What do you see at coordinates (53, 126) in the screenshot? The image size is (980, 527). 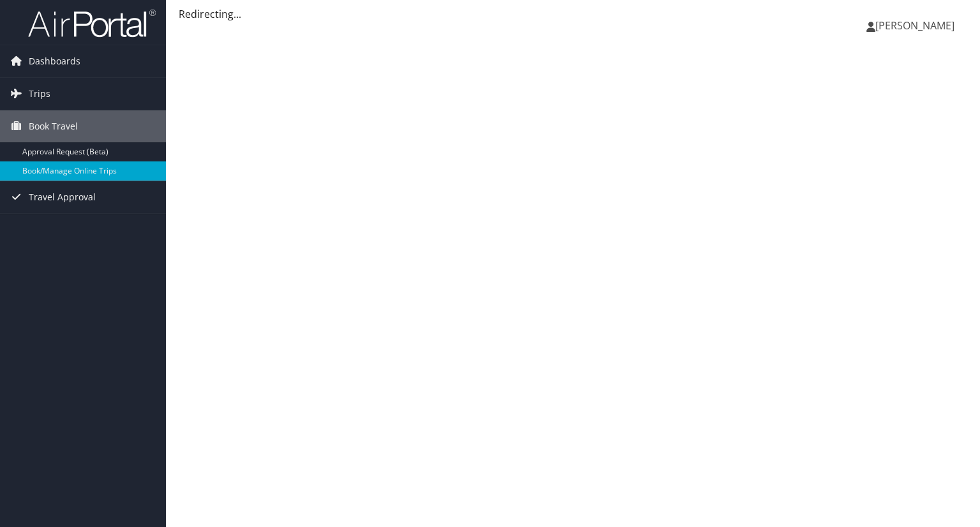 I see `span: Book Travel` at bounding box center [53, 126].